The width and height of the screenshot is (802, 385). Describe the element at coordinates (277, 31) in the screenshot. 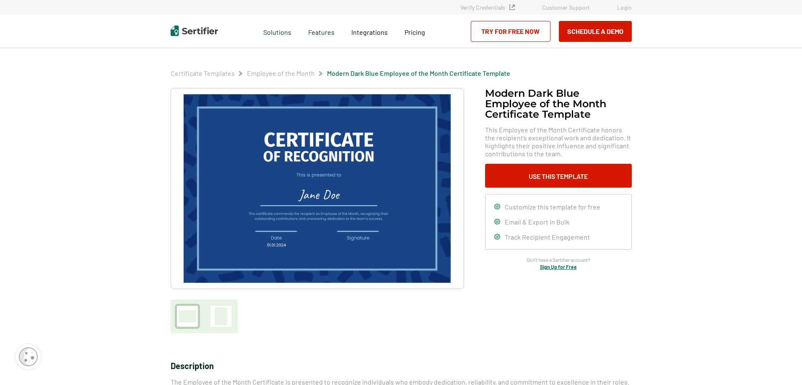

I see `span: Solutions` at that location.